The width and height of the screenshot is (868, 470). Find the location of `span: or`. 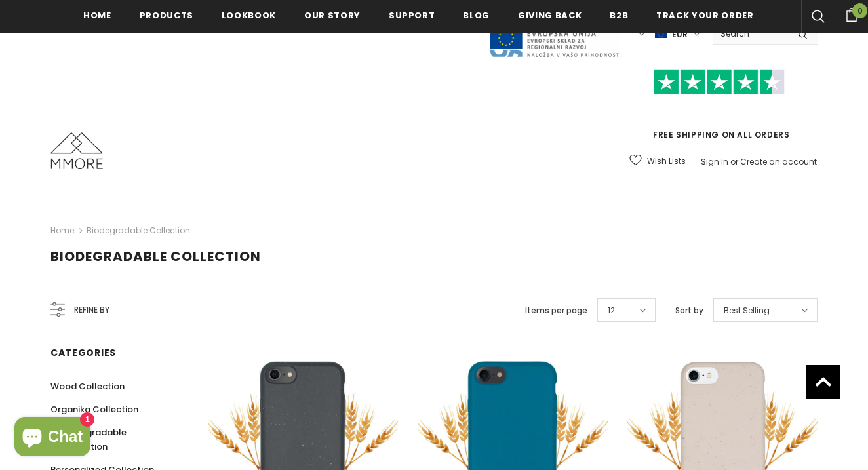

span: or is located at coordinates (734, 162).